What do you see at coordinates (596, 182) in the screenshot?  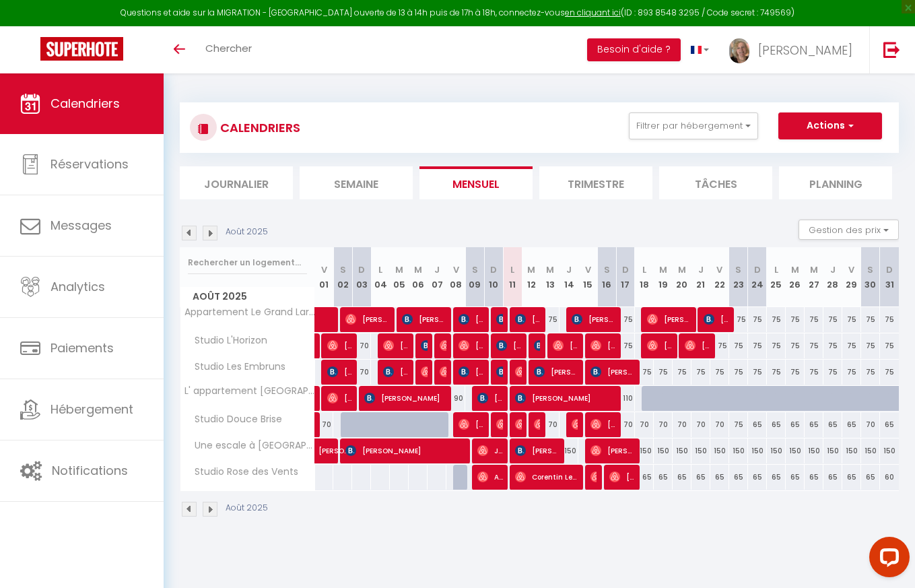 I see `li: Trimestre` at bounding box center [596, 182].